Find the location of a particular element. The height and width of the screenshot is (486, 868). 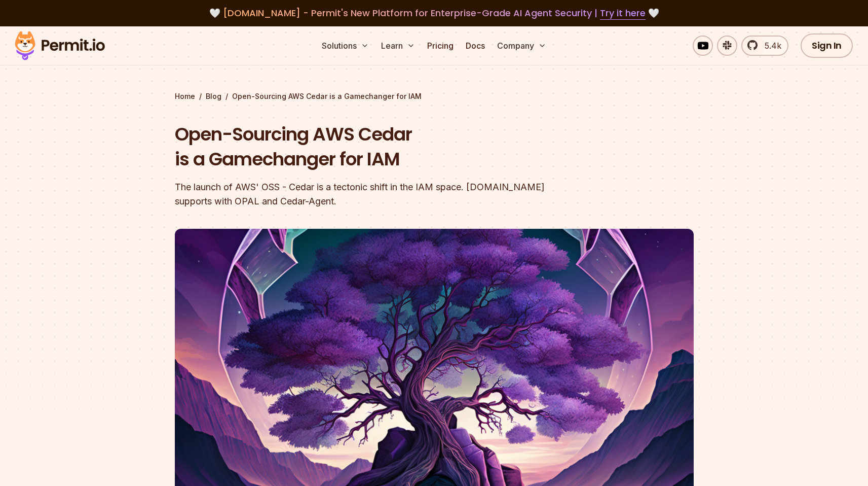

button: Company is located at coordinates (521, 46).